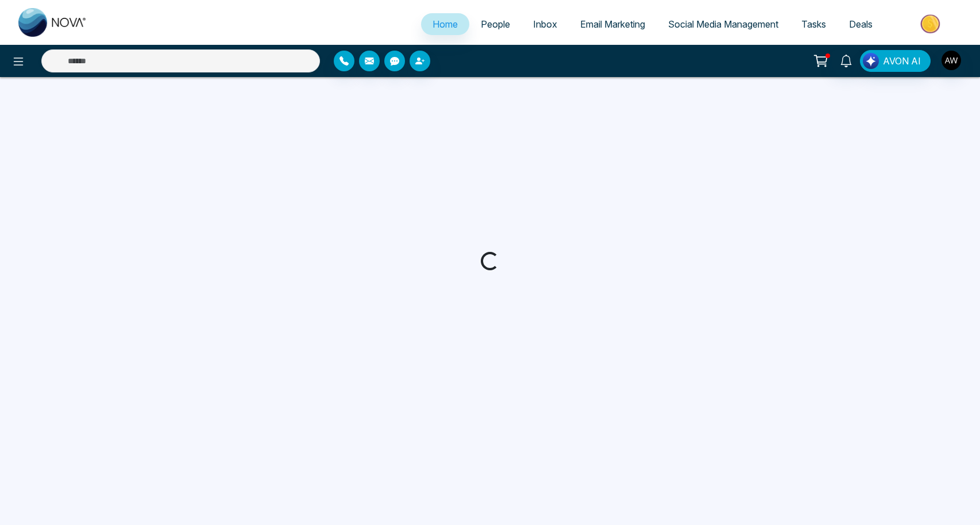 This screenshot has width=980, height=525. I want to click on a: People, so click(496, 24).